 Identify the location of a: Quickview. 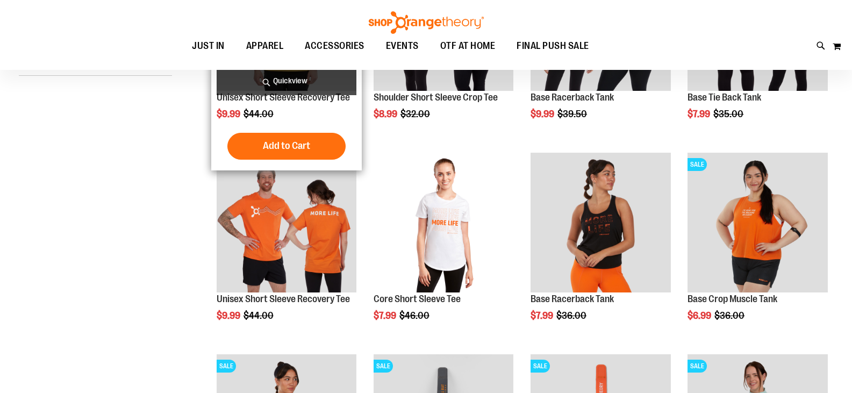
(286, 81).